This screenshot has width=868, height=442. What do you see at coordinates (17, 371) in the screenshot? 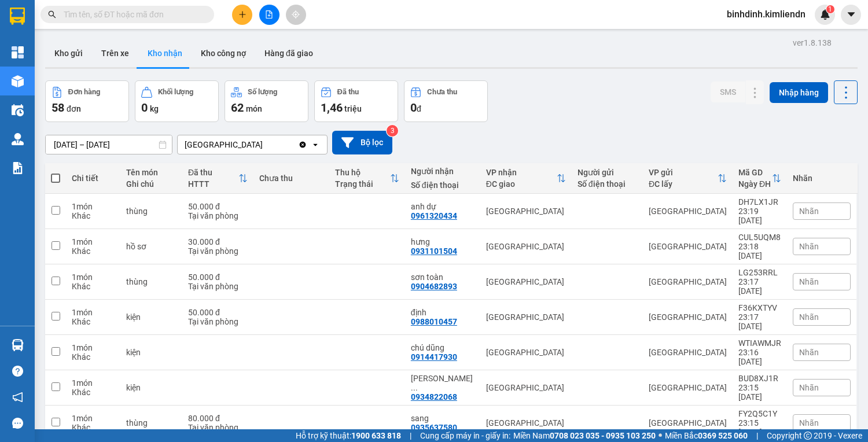
I see `span: question-circle` at bounding box center [17, 371].